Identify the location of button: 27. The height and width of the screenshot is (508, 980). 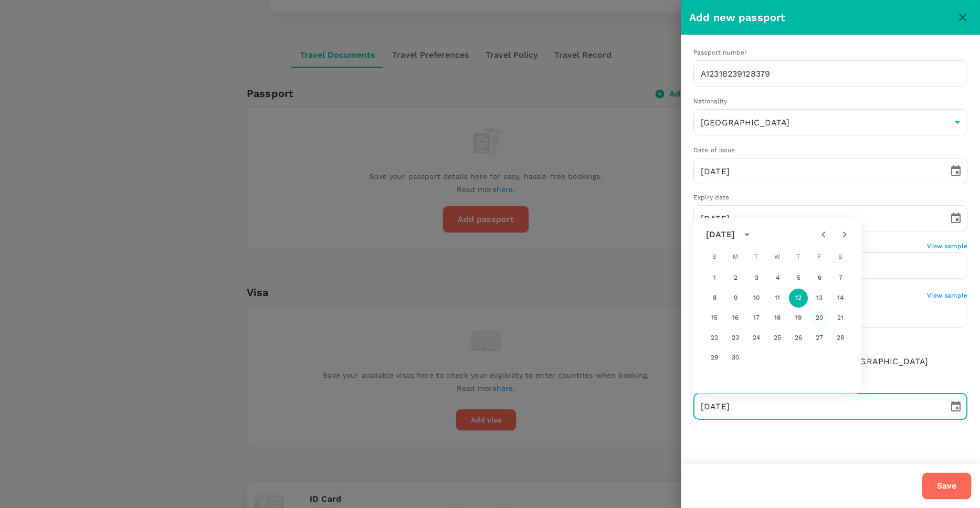
(819, 338).